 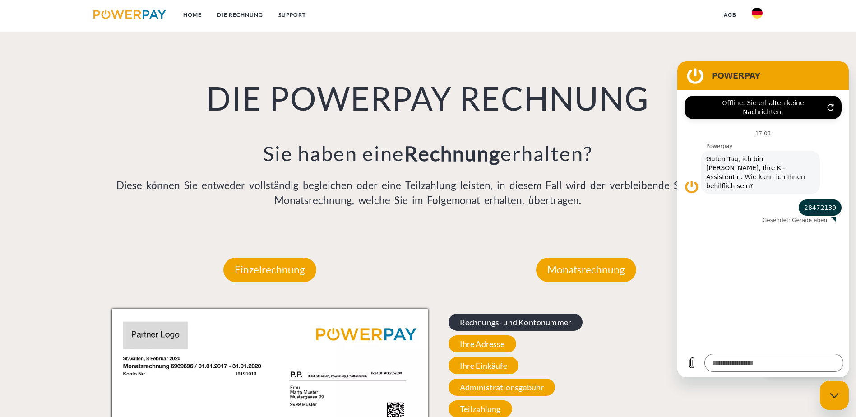 What do you see at coordinates (516, 322) in the screenshot?
I see `span: Rechnungs- und Kontonummer` at bounding box center [516, 322].